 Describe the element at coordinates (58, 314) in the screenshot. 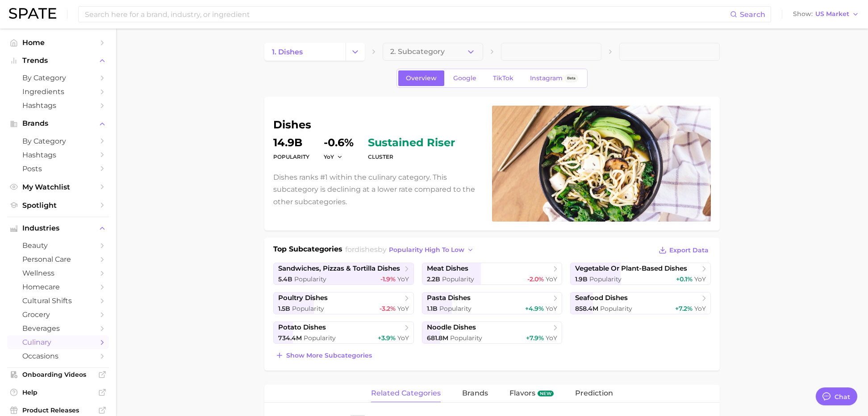

I see `a: grocery` at that location.